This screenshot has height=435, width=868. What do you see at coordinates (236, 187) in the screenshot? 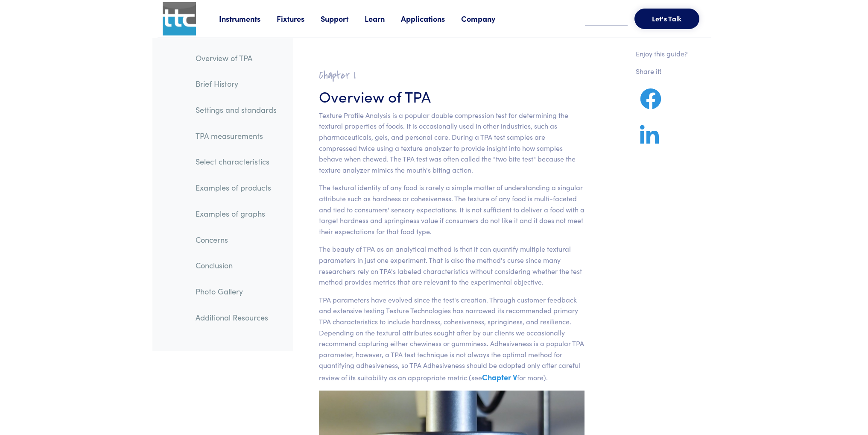
I see `a: Examples of products` at bounding box center [236, 187].